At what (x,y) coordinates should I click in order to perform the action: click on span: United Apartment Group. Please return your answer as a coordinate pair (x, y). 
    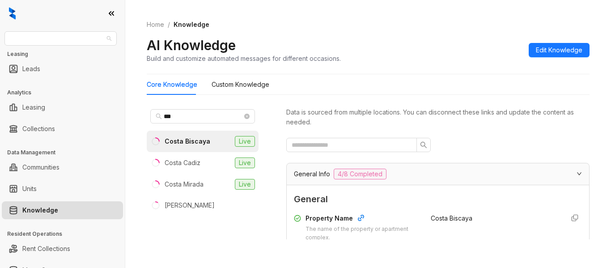
    Looking at the image, I should click on (60, 38).